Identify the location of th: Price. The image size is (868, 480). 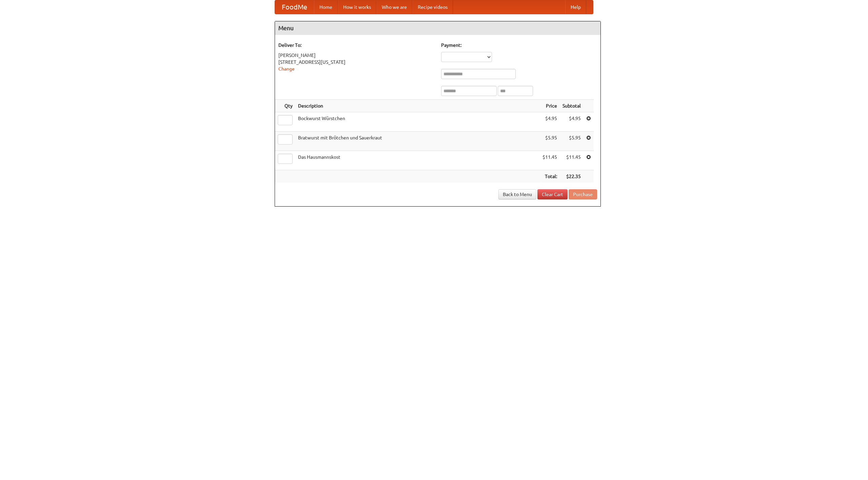
(549, 106).